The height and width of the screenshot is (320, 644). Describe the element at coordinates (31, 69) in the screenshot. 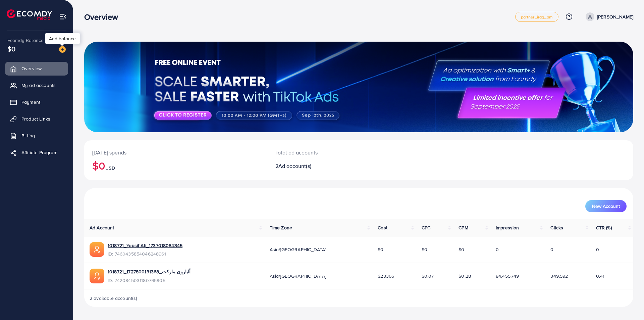

I see `span: Overview` at that location.